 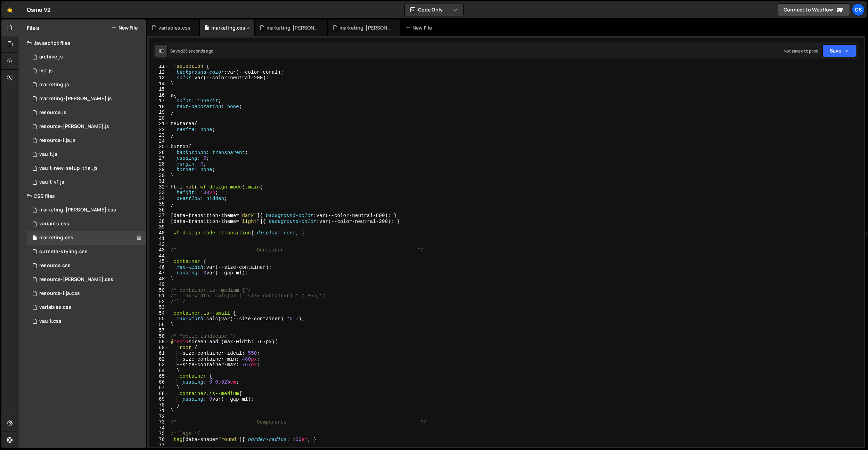 What do you see at coordinates (51, 321) in the screenshot?
I see `div: vault.css` at bounding box center [51, 321].